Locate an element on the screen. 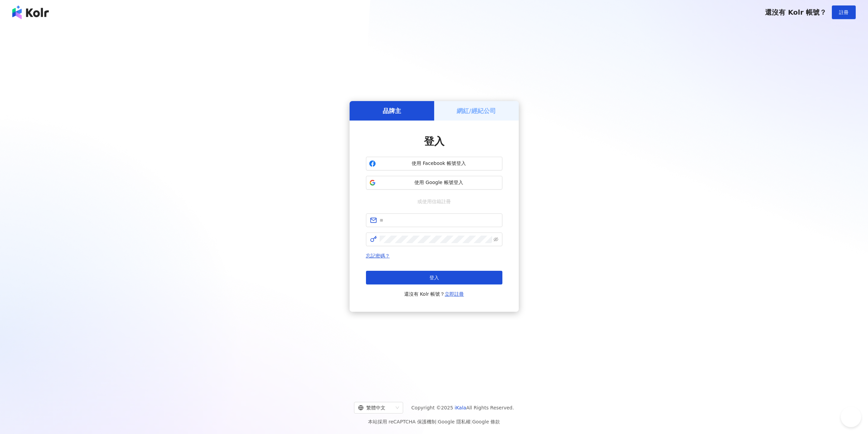  img: logo is located at coordinates (30, 12).